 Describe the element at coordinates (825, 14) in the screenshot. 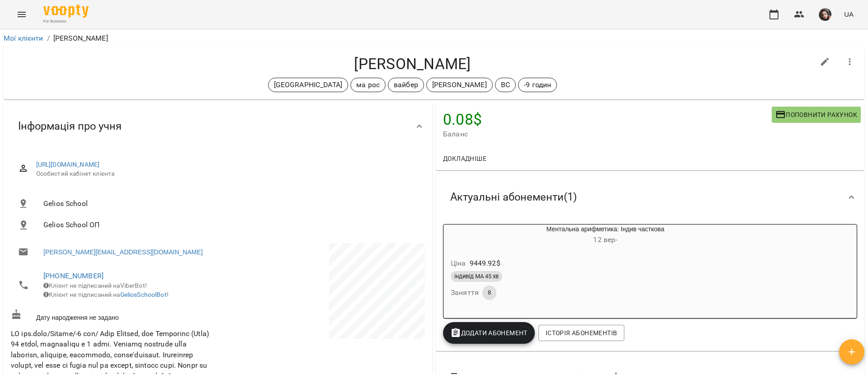

I see `img: 415cf204168fa55e927162f296ff3726.jpg` at that location.